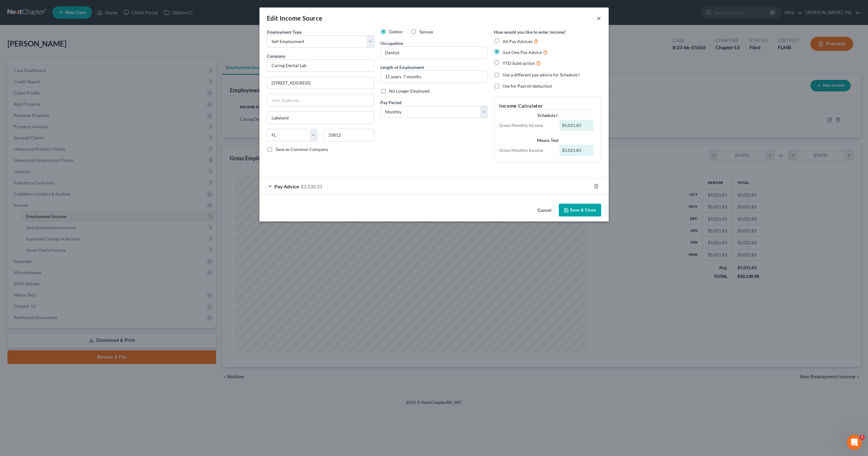 The height and width of the screenshot is (456, 868). Describe the element at coordinates (518, 41) in the screenshot. I see `span: All Pay Advices` at that location.